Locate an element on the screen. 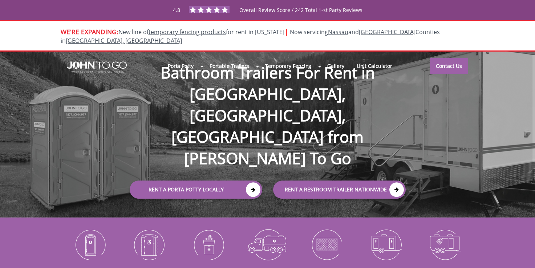  span: 4.8 is located at coordinates (176, 10).